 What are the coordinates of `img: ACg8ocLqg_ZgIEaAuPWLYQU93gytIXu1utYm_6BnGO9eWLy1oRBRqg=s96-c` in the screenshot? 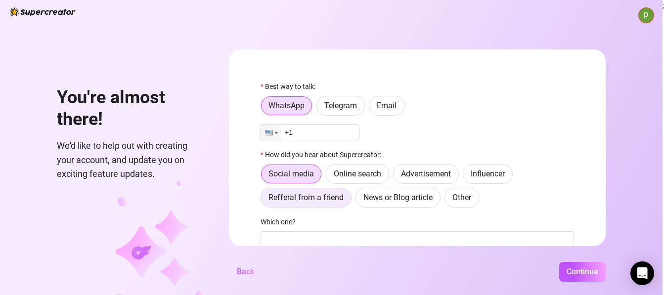 It's located at (646, 15).